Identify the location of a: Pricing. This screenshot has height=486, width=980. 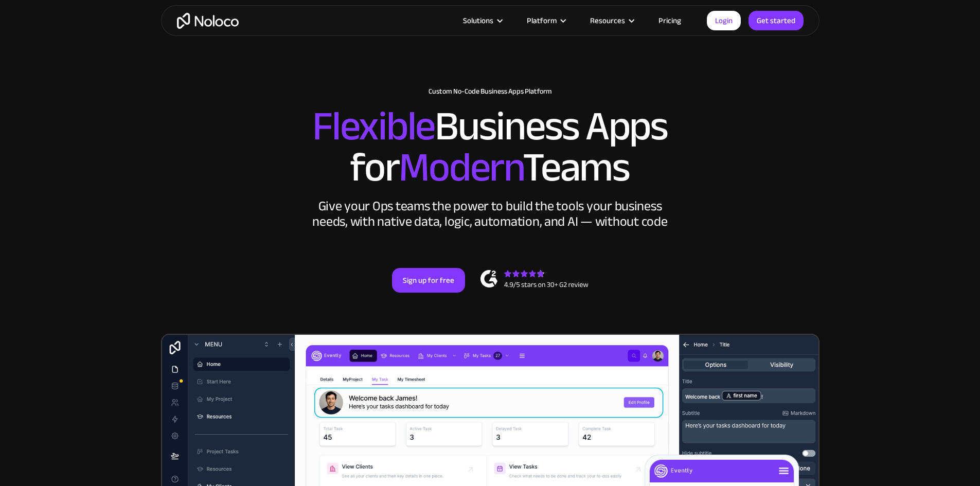
(669, 20).